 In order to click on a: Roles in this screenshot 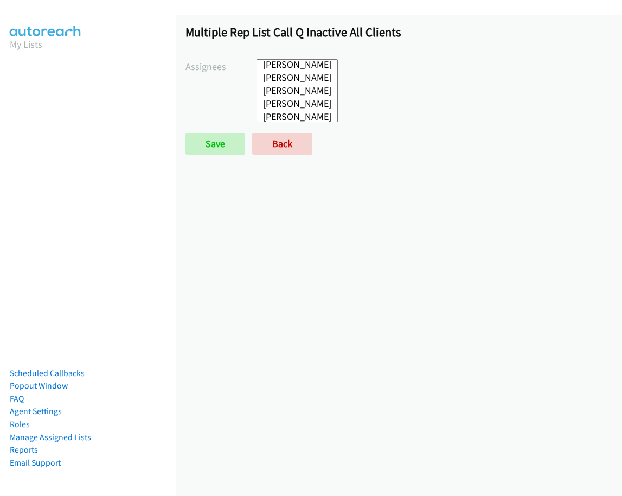, I will do `click(20, 424)`.